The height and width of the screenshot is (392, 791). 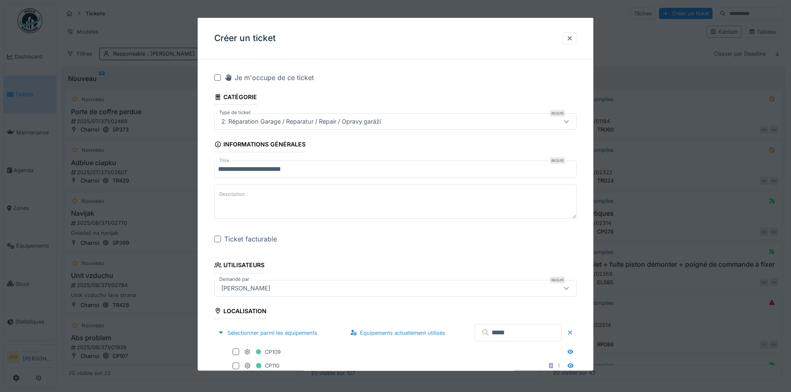 What do you see at coordinates (232, 194) in the screenshot?
I see `label: Description` at bounding box center [232, 194].